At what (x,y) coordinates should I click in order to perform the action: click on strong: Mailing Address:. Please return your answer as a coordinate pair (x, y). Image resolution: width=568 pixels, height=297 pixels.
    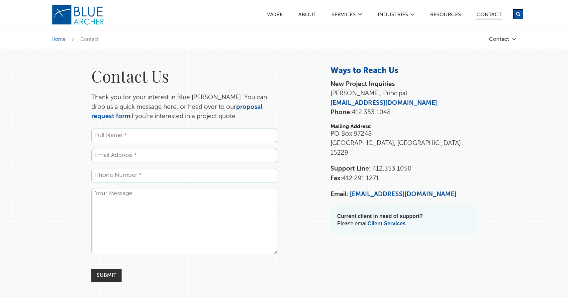
    Looking at the image, I should click on (351, 127).